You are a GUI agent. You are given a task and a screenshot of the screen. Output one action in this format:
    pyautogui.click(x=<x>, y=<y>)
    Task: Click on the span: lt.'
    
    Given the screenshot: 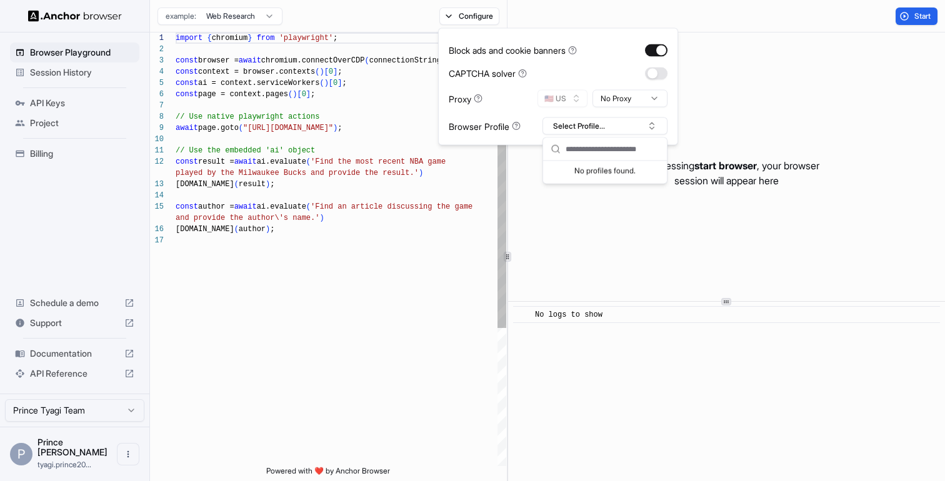 What is the action you would take?
    pyautogui.click(x=409, y=173)
    